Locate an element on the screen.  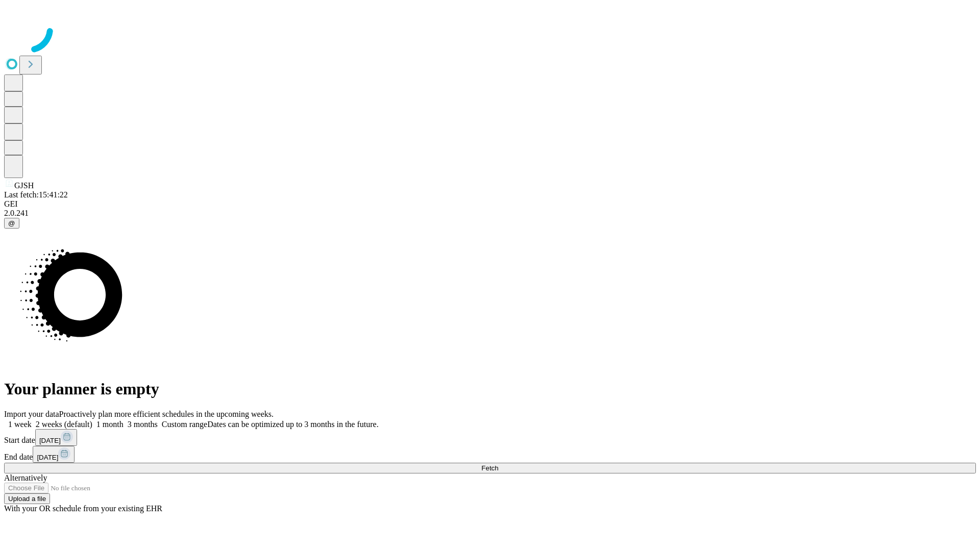
span: 2 weeks (default) is located at coordinates (63, 424).